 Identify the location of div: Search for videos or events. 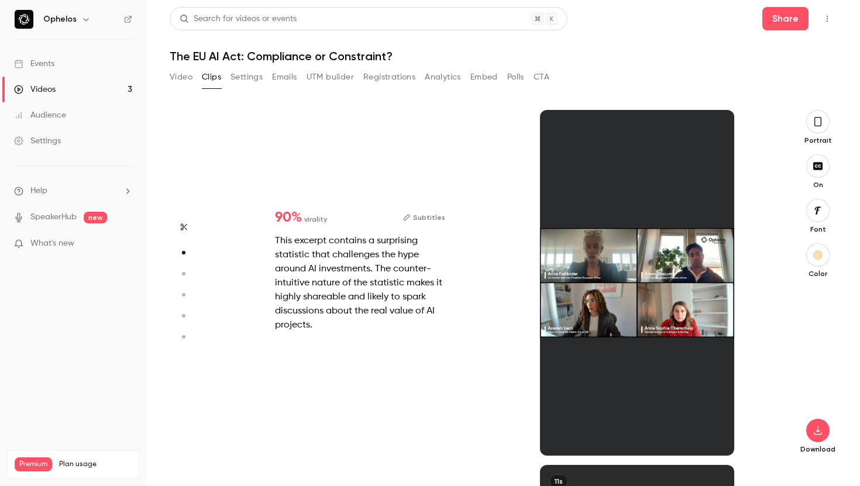
(238, 19).